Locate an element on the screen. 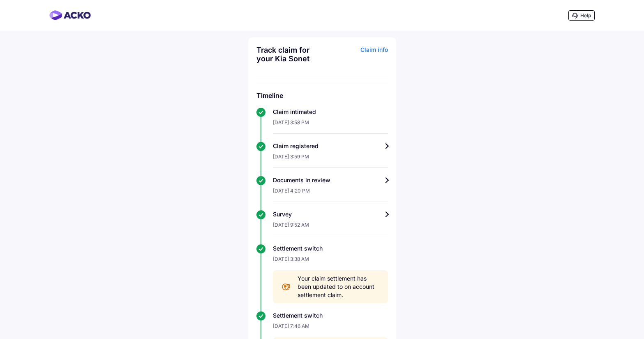  span: Help is located at coordinates (586, 15).